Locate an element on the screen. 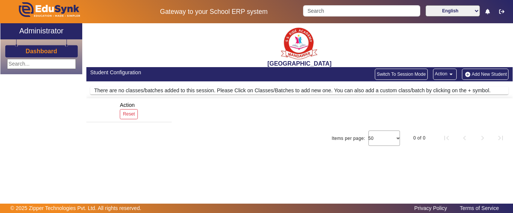 The width and height of the screenshot is (513, 213). p: © 2025 Zipper Technologies Pvt. Ltd. All rights reserved. is located at coordinates (76, 209).